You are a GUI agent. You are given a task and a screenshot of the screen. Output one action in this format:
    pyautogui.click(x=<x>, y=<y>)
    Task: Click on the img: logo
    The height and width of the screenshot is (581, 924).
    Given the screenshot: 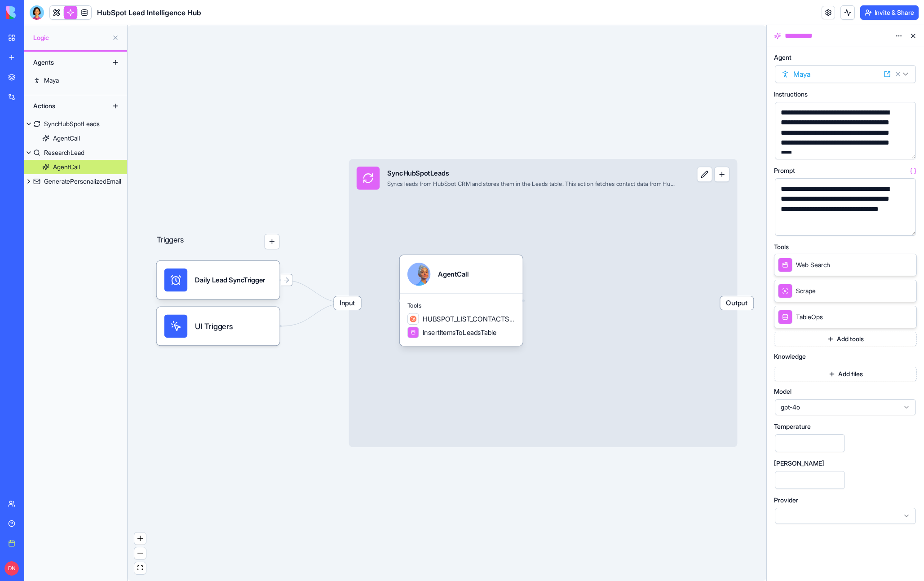 What is the action you would take?
    pyautogui.click(x=34, y=13)
    